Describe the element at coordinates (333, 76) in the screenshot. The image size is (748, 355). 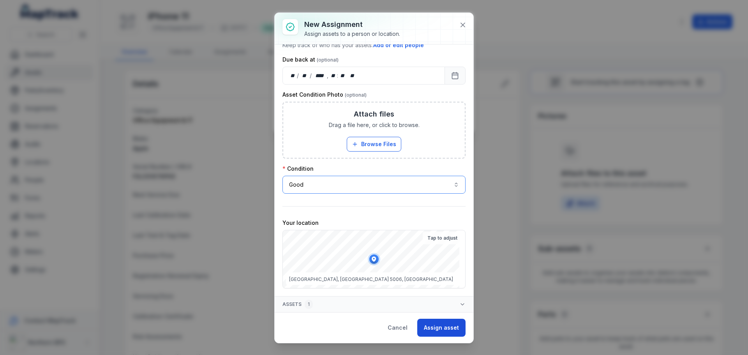
I see `div: hour,` at that location.